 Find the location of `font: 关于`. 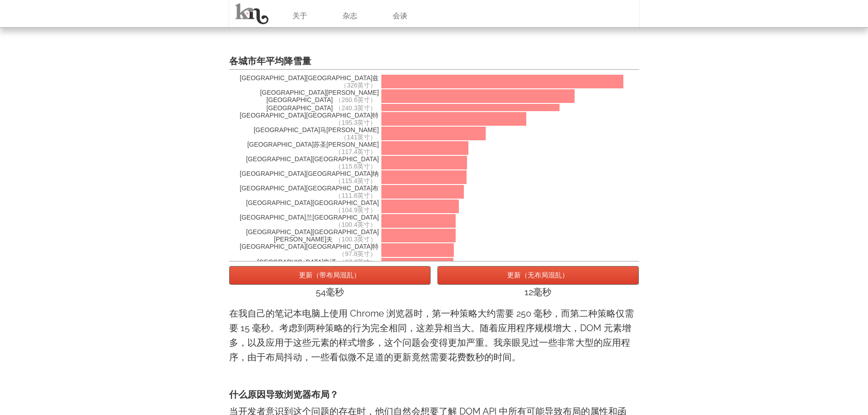

font: 关于 is located at coordinates (300, 15).